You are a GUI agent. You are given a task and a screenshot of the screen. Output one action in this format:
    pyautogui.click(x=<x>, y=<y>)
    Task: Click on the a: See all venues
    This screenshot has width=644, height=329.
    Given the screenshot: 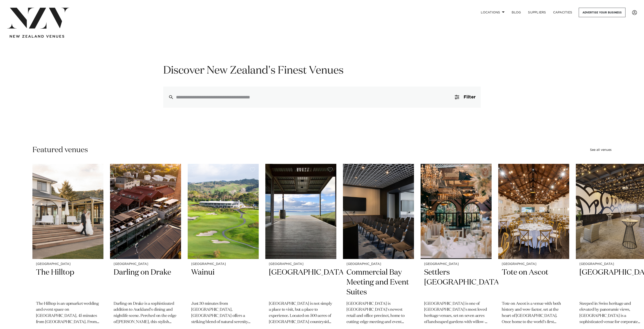 What is the action you would take?
    pyautogui.click(x=601, y=150)
    